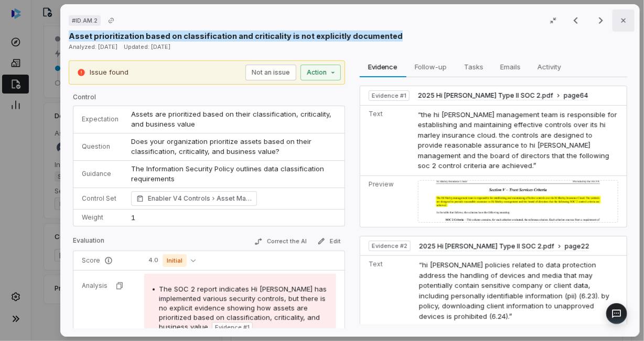  I want to click on span: Enabler V4 Controls Asset Management, so click(200, 199).